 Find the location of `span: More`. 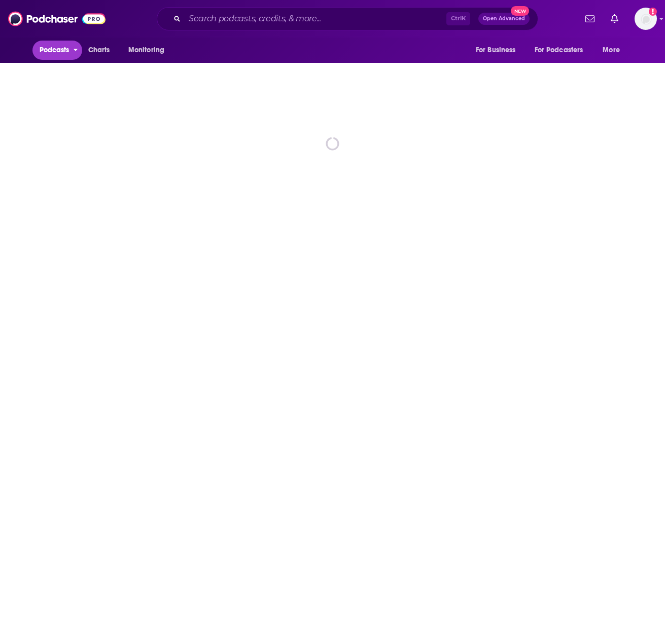

span: More is located at coordinates (611, 50).